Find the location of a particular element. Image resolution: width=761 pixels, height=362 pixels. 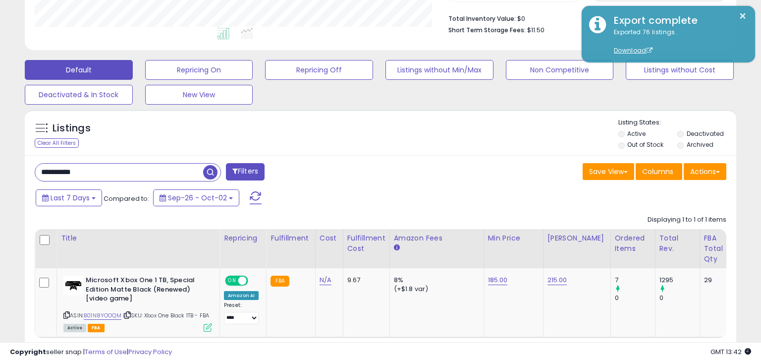

span: All listings currently available for purchase on Amazon is located at coordinates (75, 327).